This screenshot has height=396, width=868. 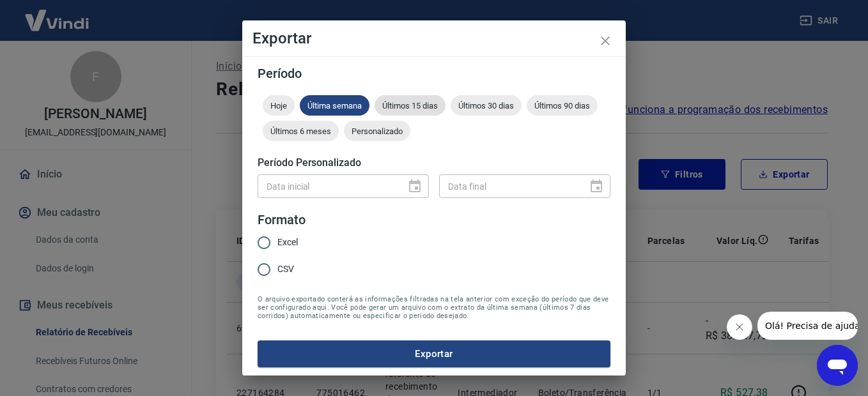 I want to click on div: Últimos 15 dias, so click(x=409, y=105).